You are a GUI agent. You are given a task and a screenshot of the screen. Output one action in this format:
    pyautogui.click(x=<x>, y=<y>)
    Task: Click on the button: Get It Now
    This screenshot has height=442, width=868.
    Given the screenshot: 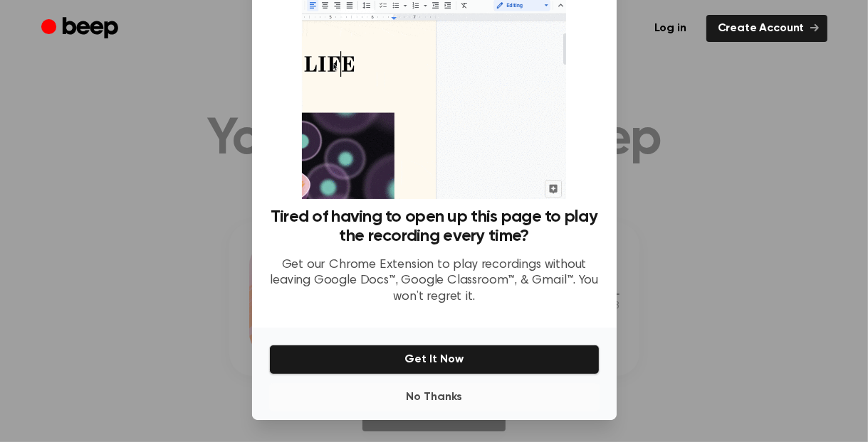 What is the action you would take?
    pyautogui.click(x=434, y=360)
    